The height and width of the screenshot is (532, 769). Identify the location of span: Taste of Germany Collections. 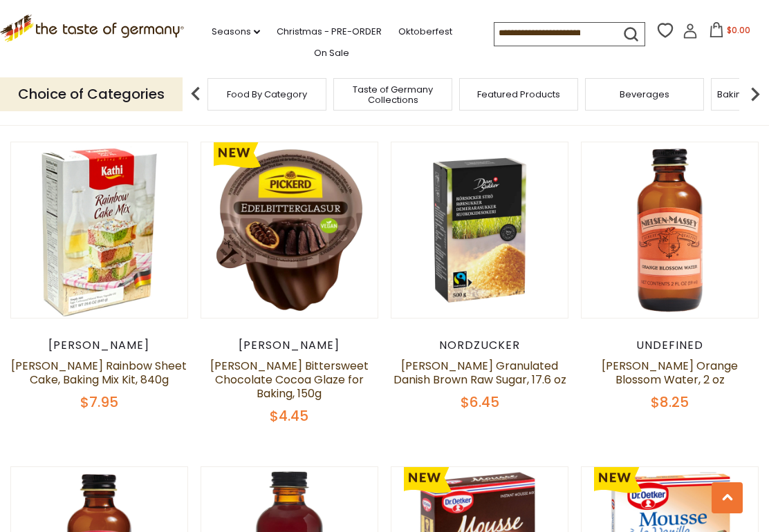
(393, 95).